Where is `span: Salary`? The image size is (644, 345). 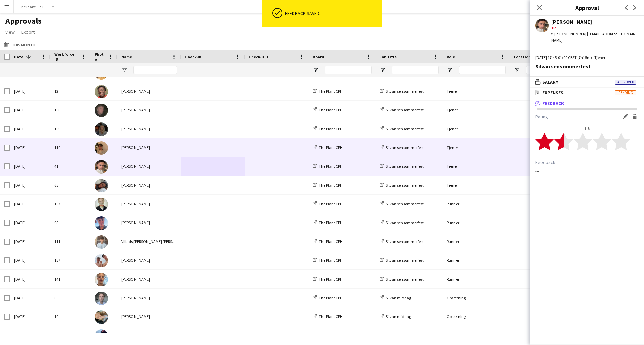
span: Salary is located at coordinates (550, 82).